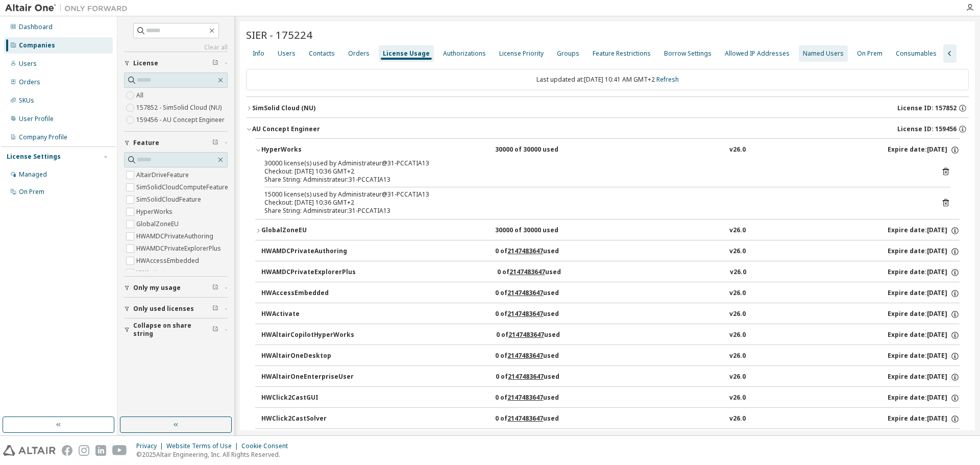  Describe the element at coordinates (259, 53) in the screenshot. I see `div: Info` at that location.